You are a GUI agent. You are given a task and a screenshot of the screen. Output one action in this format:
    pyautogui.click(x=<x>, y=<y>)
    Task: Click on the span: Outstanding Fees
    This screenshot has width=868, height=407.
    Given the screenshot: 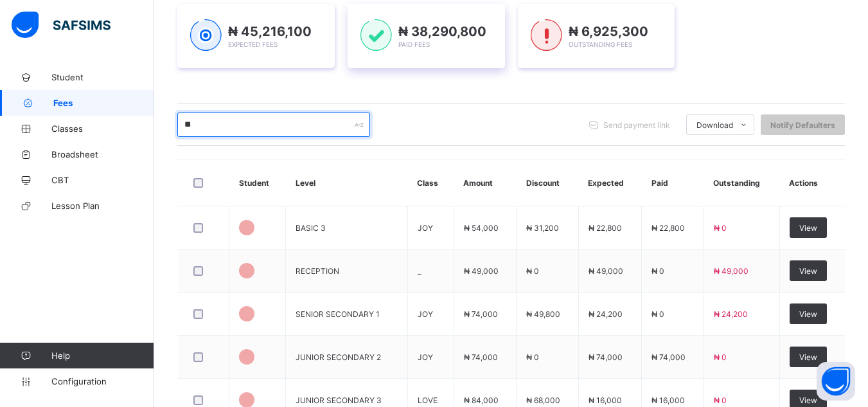 What is the action you would take?
    pyautogui.click(x=600, y=44)
    